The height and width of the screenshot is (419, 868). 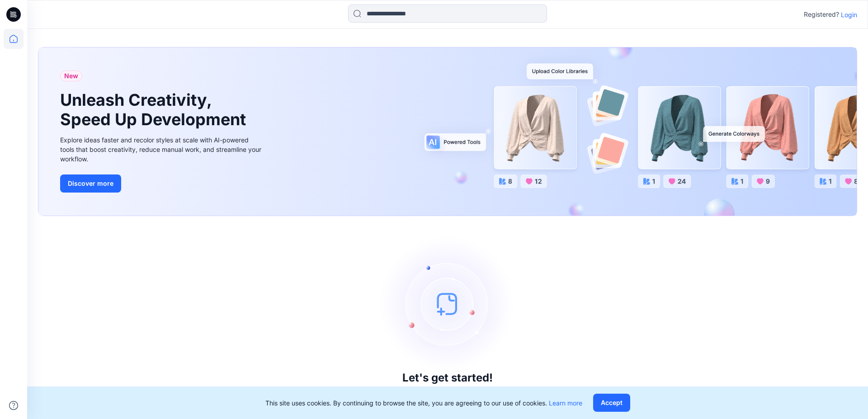 What do you see at coordinates (821, 15) in the screenshot?
I see `p: Registered?` at bounding box center [821, 15].